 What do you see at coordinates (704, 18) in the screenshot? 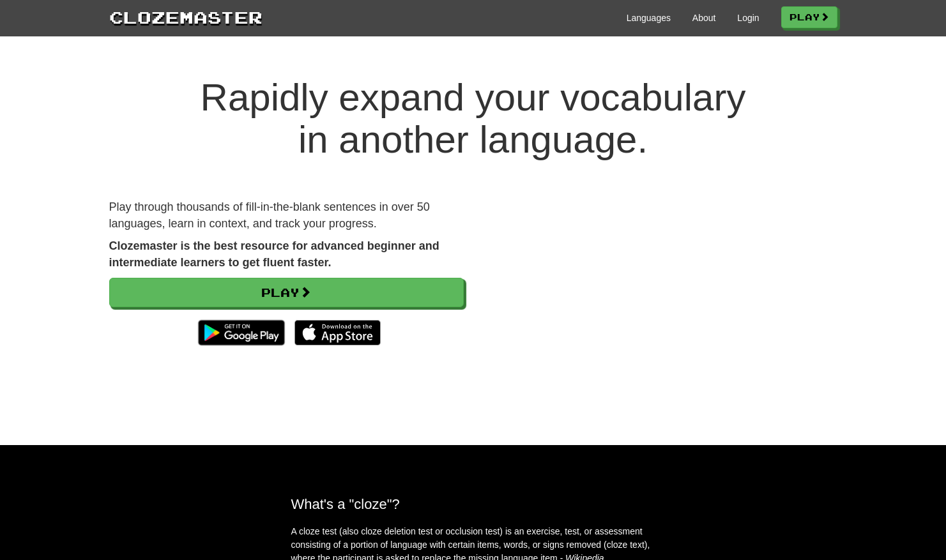
I see `a: About` at bounding box center [704, 18].